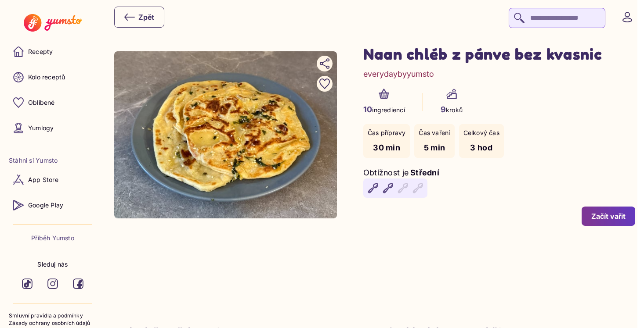  I want to click on a: Začít vařit, so click(608, 217).